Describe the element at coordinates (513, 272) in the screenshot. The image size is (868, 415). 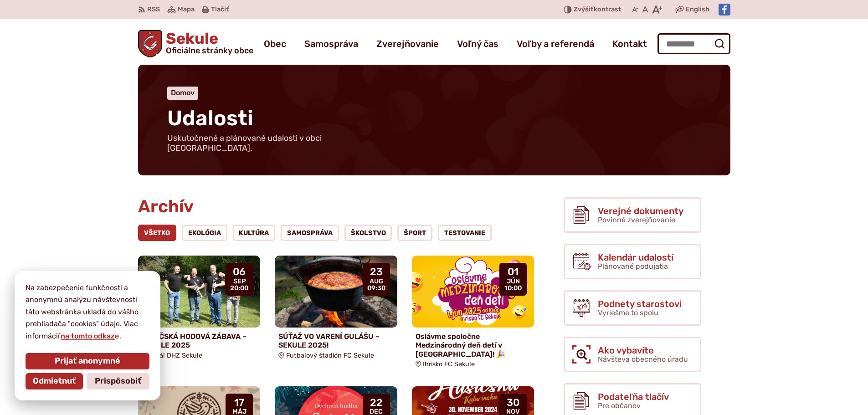
I see `span: 01` at that location.